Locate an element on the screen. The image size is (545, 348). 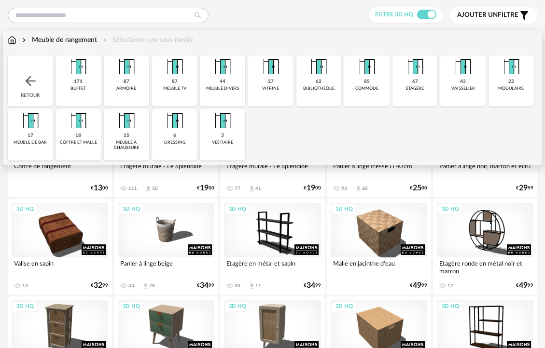
span: 25 is located at coordinates (417, 188).